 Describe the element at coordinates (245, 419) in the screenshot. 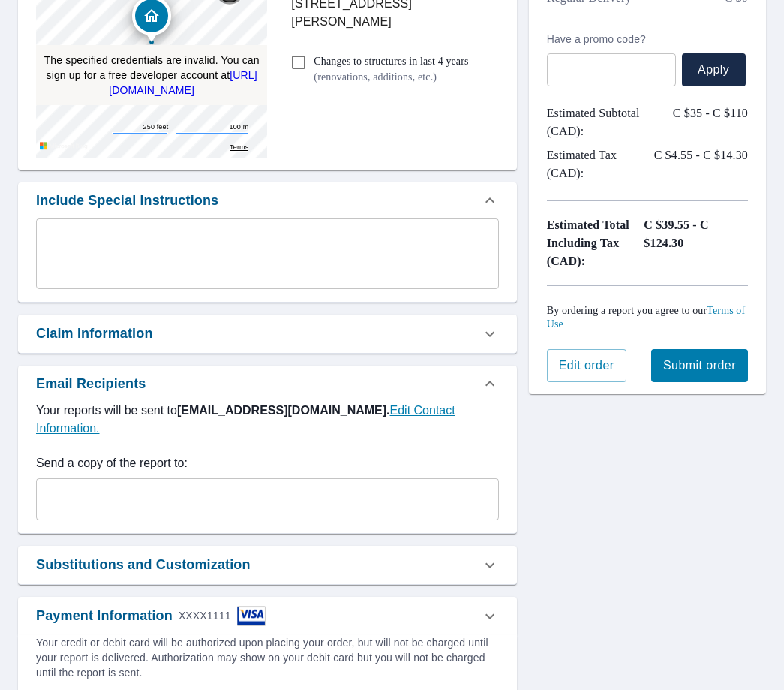

I see `a: EditContactInfo` at that location.